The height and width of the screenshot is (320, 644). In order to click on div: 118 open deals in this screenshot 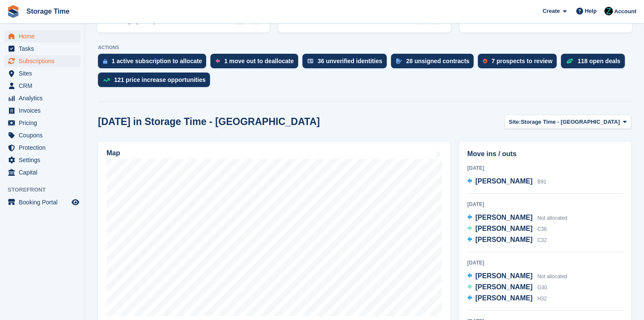, I will do `click(599, 61)`.